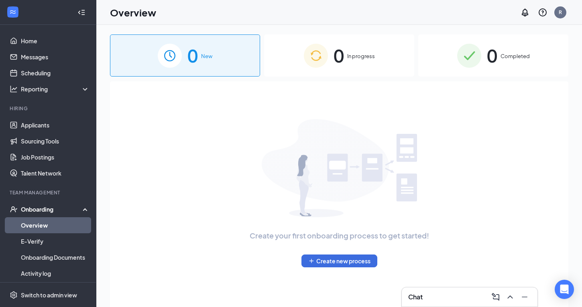 This screenshot has width=582, height=307. I want to click on a: E-Verify, so click(55, 242).